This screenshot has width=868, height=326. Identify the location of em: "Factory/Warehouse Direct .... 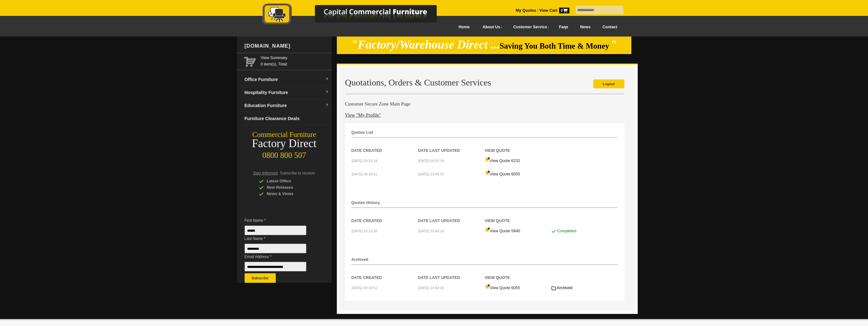
(425, 45).